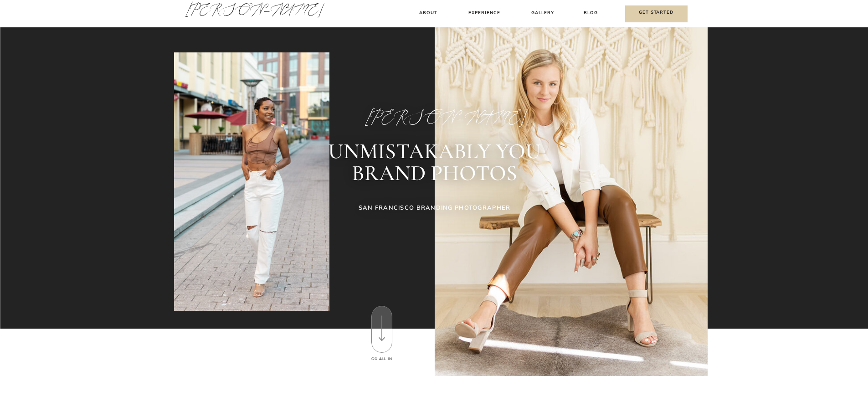  I want to click on h2: UNMISTAKABLY YOU BRAND PHOTOS, so click(434, 168).